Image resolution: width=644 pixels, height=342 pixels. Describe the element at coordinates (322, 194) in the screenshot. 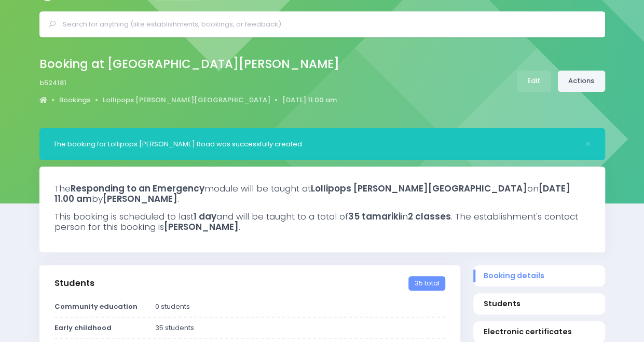

I see `h3: The module will be taught at on by .` at that location.